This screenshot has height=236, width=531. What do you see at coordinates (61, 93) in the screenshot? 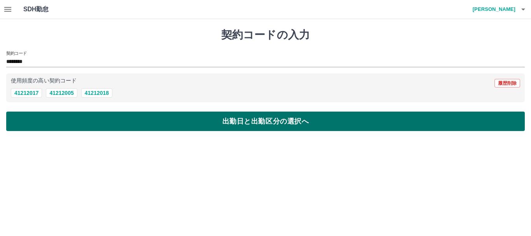
I see `button: 41212005` at bounding box center [61, 93].